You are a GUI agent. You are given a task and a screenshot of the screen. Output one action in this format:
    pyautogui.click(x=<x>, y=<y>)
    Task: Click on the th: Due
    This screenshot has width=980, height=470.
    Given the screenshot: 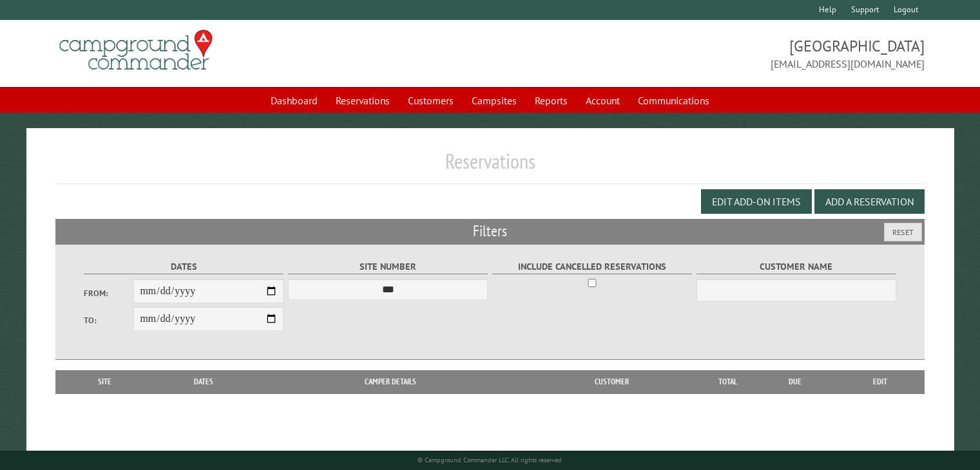 What is the action you would take?
    pyautogui.click(x=795, y=382)
    